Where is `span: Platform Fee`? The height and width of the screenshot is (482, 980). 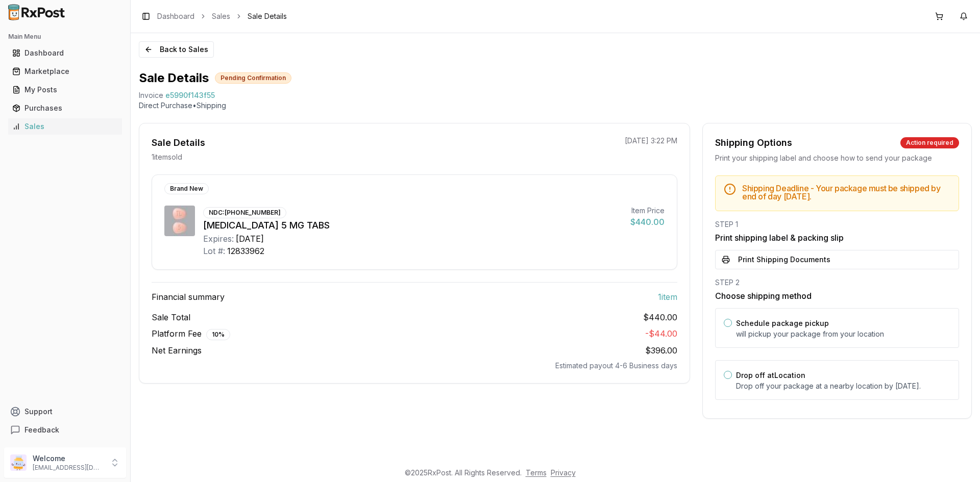
span: Platform Fee is located at coordinates (191, 334).